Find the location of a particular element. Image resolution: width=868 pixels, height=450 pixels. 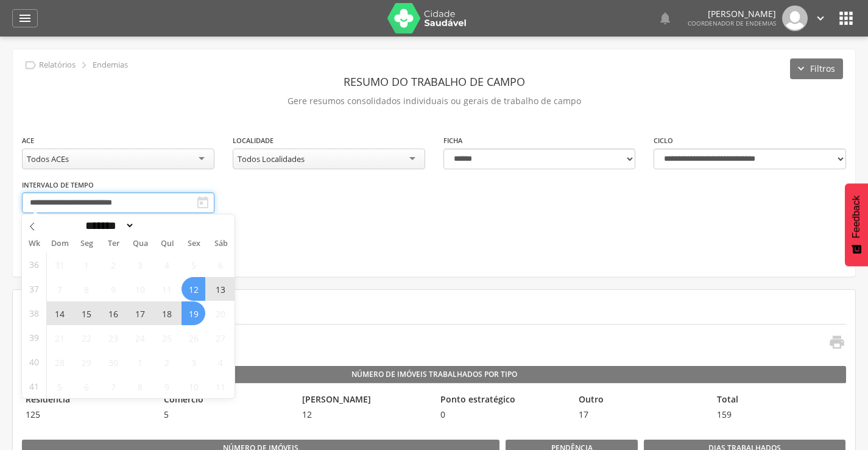

span: Setembro 15, 2025 is located at coordinates (86, 314).